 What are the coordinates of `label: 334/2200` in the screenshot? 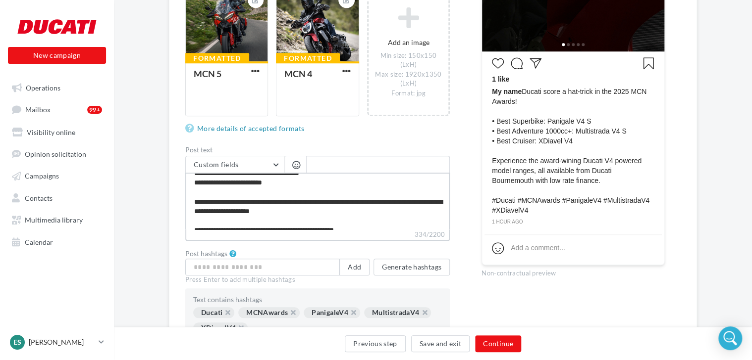 It's located at (317, 235).